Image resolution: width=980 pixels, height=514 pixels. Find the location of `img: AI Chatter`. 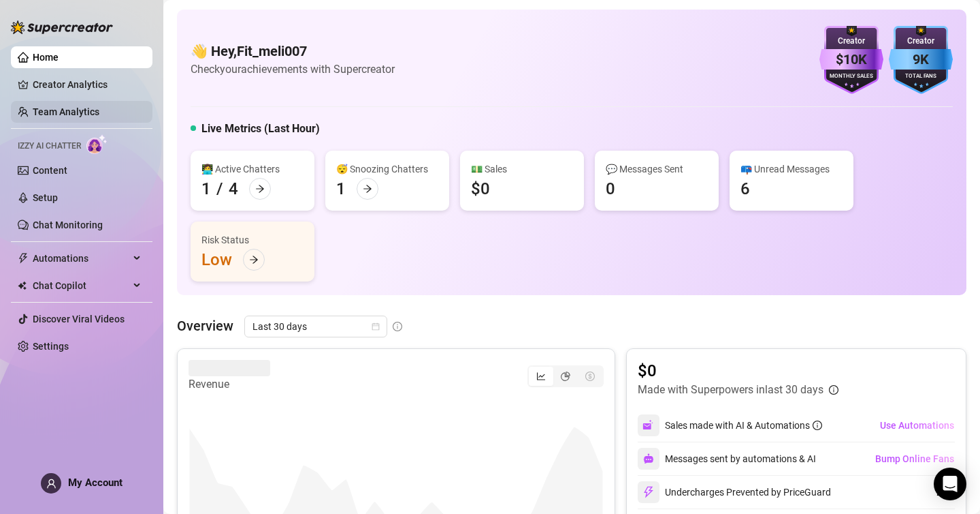

img: AI Chatter is located at coordinates (96, 144).